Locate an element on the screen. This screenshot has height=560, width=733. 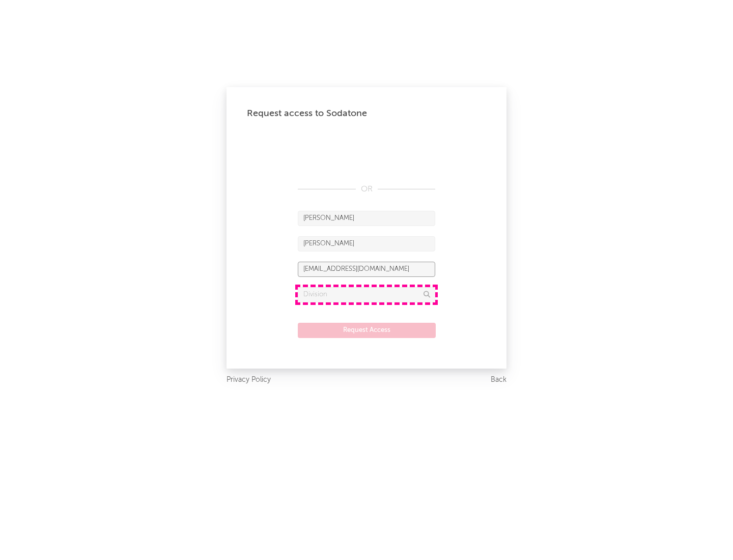
div: Request access to Sodatone is located at coordinates (366, 113).